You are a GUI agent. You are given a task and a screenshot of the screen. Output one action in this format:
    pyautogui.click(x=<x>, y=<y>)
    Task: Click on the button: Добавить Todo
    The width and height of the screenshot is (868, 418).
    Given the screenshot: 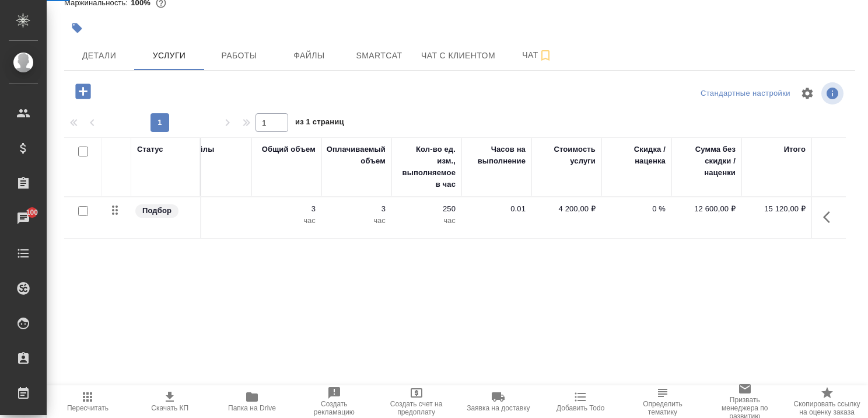 What is the action you would take?
    pyautogui.click(x=580, y=401)
    